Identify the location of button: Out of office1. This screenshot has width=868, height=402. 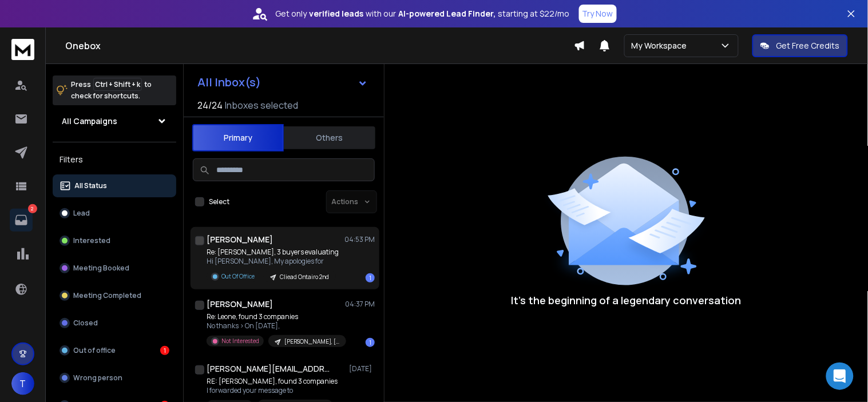
(114, 351).